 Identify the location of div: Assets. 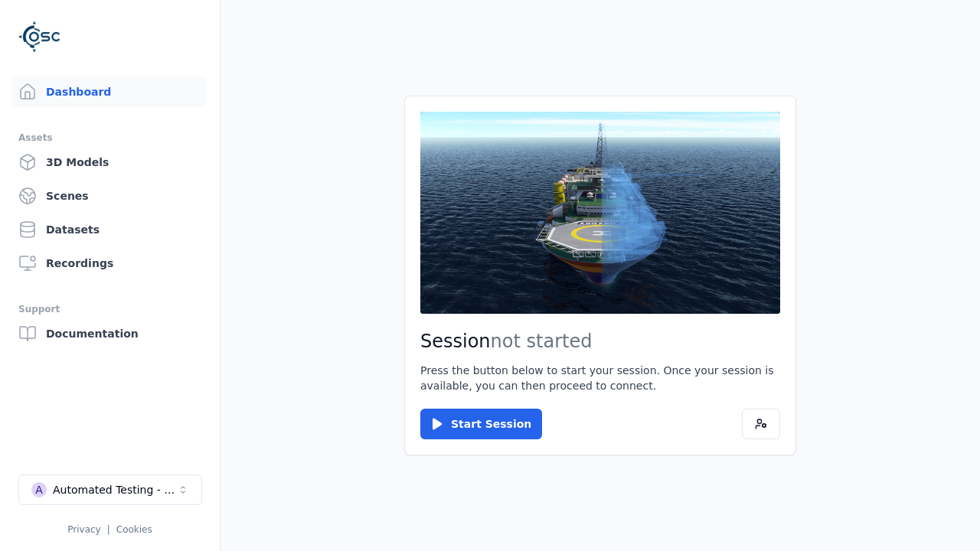
(109, 138).